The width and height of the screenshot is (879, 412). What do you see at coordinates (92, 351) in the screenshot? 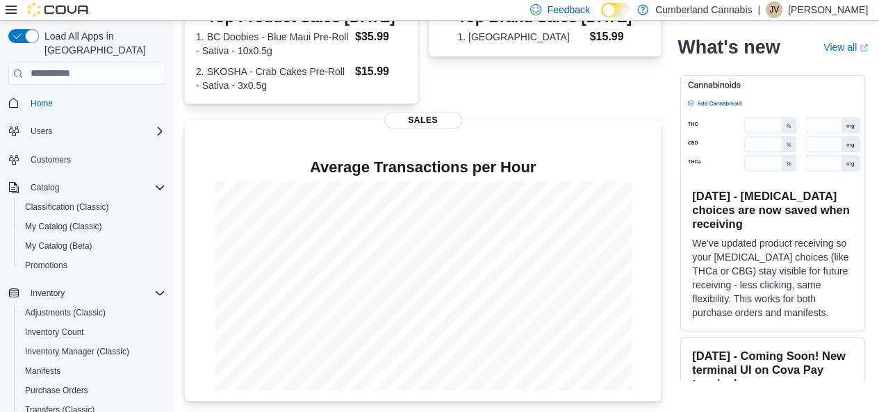
I see `button: Inventory Manager (Classic)` at bounding box center [92, 351].